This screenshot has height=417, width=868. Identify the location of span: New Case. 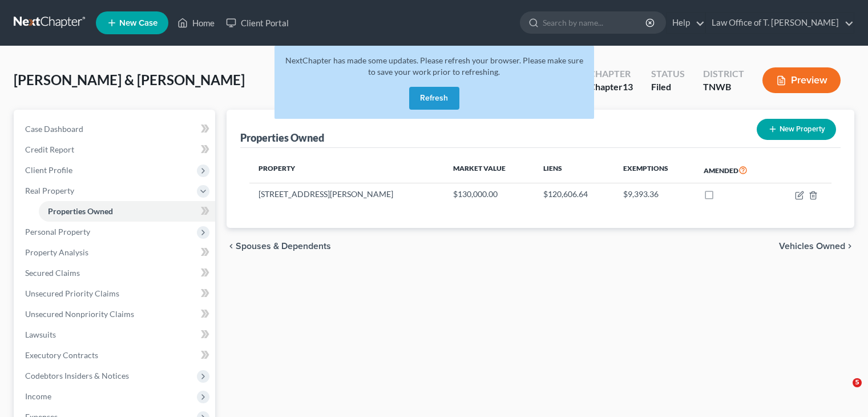
(138, 23).